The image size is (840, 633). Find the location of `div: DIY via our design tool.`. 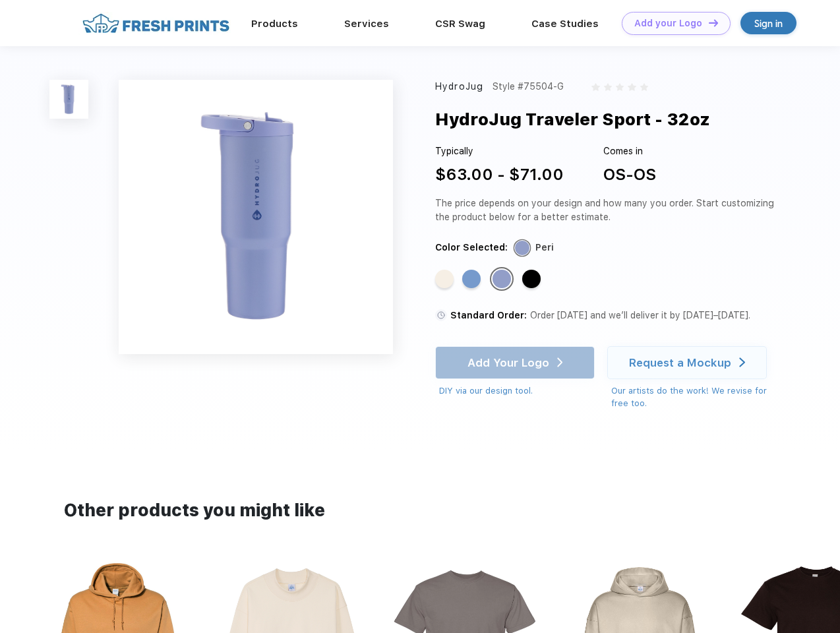

div: DIY via our design tool. is located at coordinates (517, 391).